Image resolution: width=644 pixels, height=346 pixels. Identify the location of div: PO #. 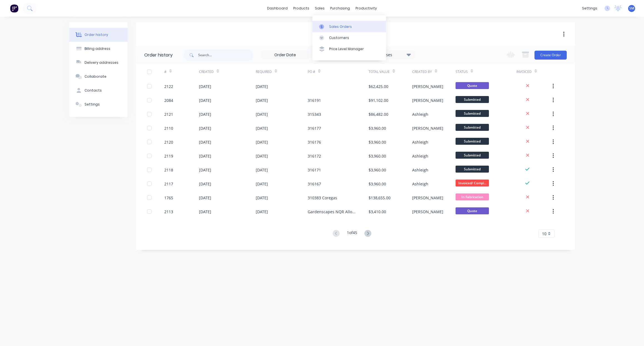
(338, 71).